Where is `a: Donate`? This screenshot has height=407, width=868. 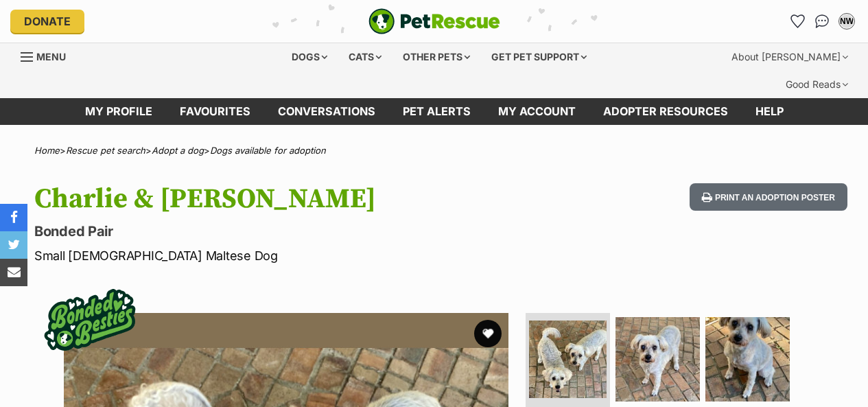 a: Donate is located at coordinates (47, 21).